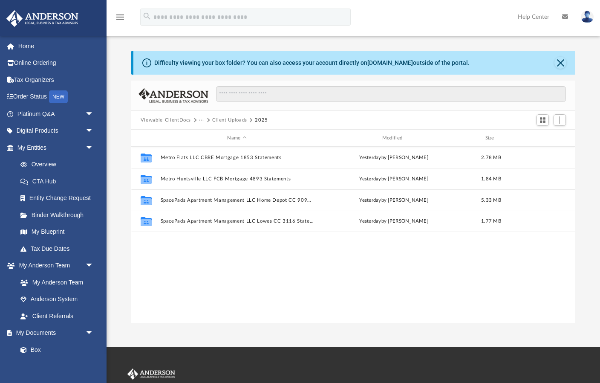  What do you see at coordinates (237, 200) in the screenshot?
I see `button: SpacePads Apartment Management LLC Home Depot CC 9097 Statements` at bounding box center [237, 200].